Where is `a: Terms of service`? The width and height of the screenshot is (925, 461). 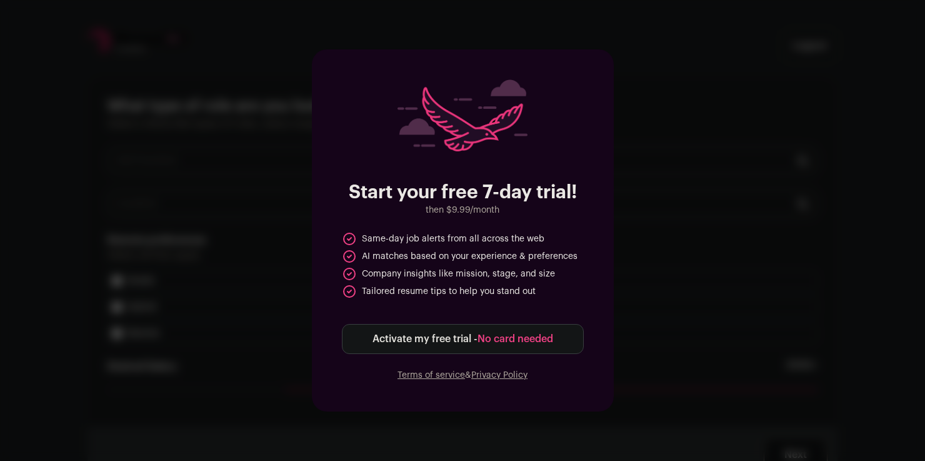 a: Terms of service is located at coordinates (431, 375).